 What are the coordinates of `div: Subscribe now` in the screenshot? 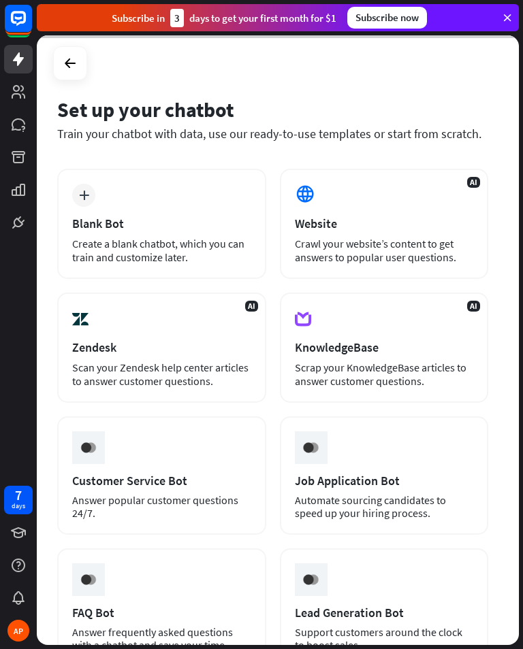 It's located at (387, 18).